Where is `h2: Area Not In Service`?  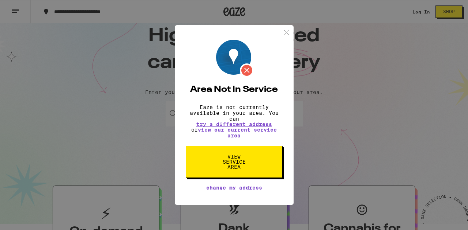 h2: Area Not In Service is located at coordinates (234, 90).